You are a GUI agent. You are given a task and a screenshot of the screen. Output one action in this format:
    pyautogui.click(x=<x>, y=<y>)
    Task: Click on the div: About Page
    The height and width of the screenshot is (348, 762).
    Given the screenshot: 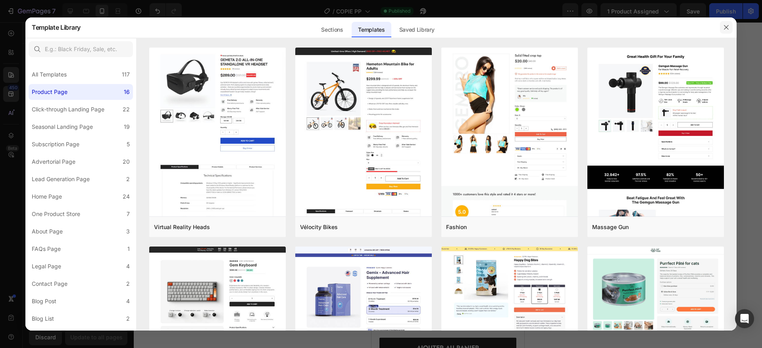 What is the action you would take?
    pyautogui.click(x=47, y=232)
    